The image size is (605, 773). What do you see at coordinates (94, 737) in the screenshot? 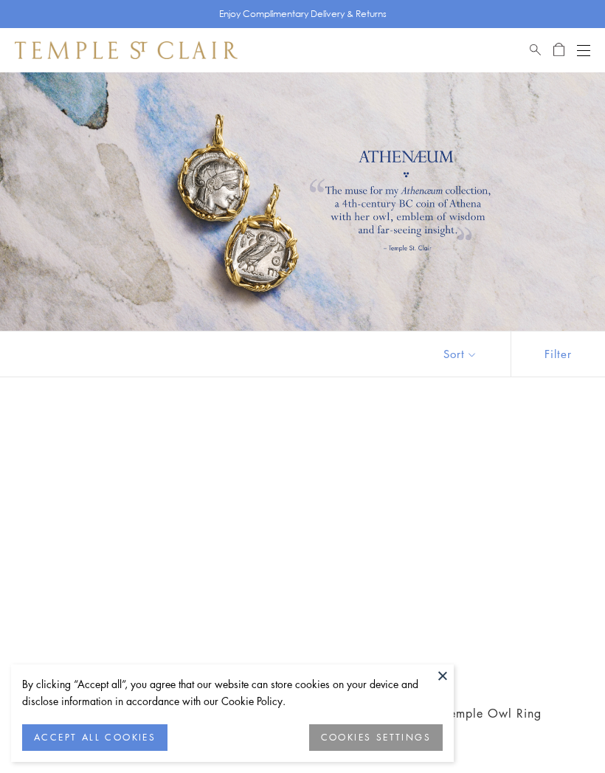
I see `button: ACCEPT ALL COOKIES` at bounding box center [94, 737].